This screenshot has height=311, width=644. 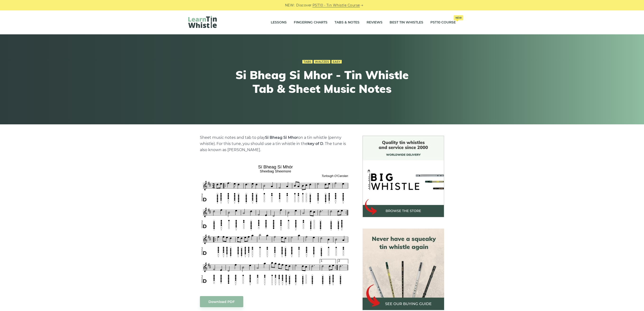 I want to click on a: PST10 CourseNew, so click(x=443, y=23).